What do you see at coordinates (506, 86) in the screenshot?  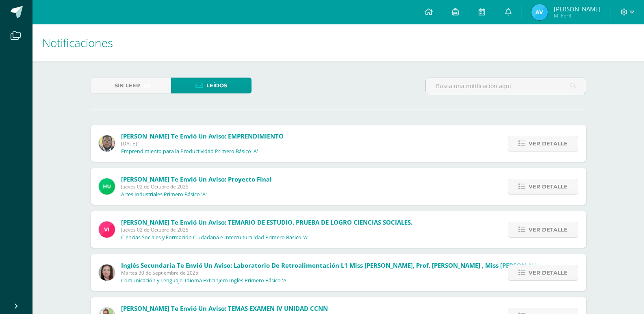 I see `input: Busca una notificación aquí` at bounding box center [506, 86].